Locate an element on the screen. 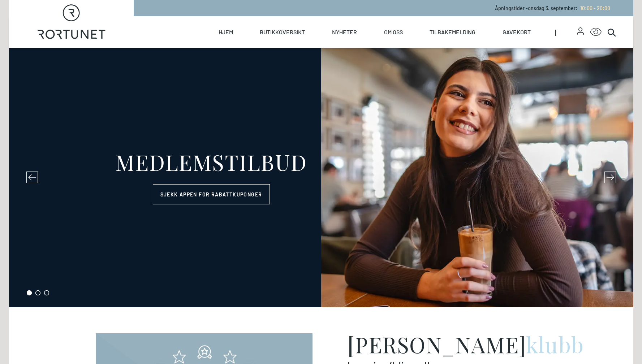  div: MEDLEMSTILBUD is located at coordinates (211, 161).